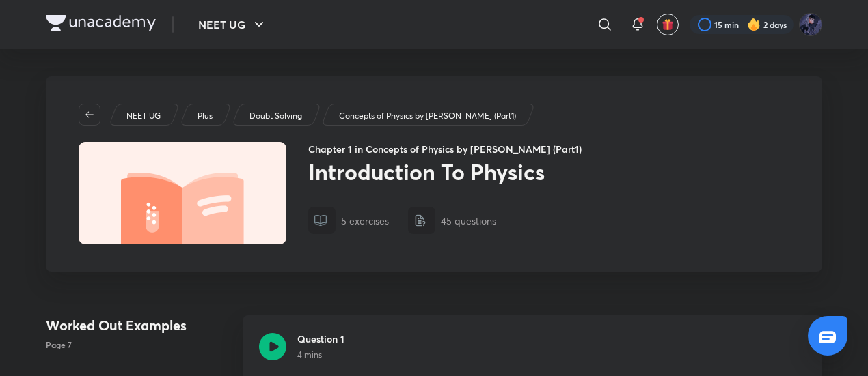 This screenshot has width=868, height=376. Describe the element at coordinates (139, 345) in the screenshot. I see `h6: Page 7` at that location.